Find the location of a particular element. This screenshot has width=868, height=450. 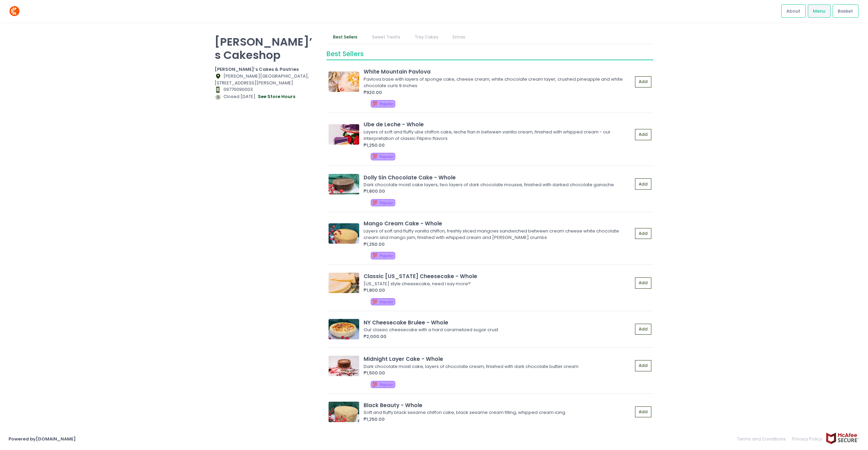

img: NY Cheesecake Brulee - Whole is located at coordinates (344, 329).